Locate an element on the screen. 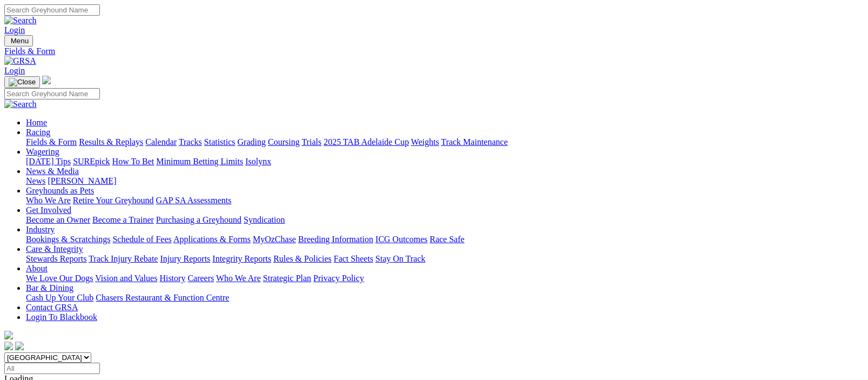  a: Bookings & Scratchings is located at coordinates (68, 239).